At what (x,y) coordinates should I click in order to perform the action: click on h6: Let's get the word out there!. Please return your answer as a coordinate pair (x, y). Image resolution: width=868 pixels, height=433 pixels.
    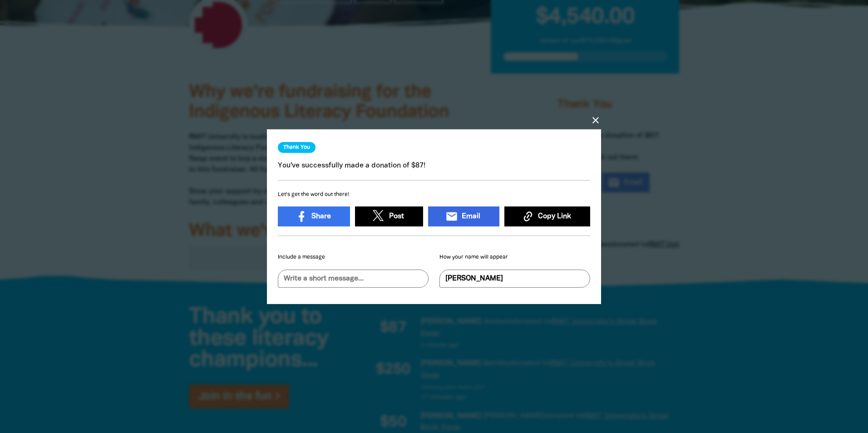
    Looking at the image, I should click on (434, 194).